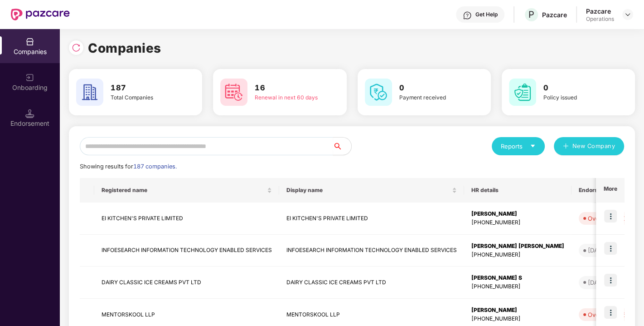 Image resolution: width=644 pixels, height=326 pixels. Describe the element at coordinates (40, 15) in the screenshot. I see `img: New Pazcare Logo` at that location.